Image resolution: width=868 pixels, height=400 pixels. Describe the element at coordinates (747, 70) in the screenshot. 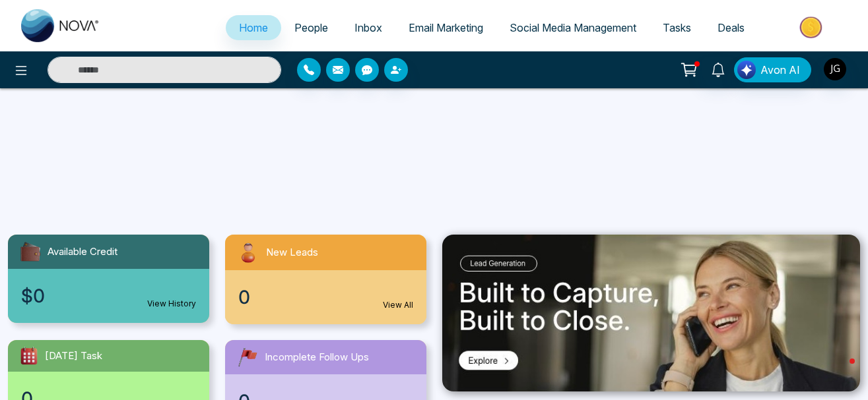

I see `img: Lead Flow` at that location.